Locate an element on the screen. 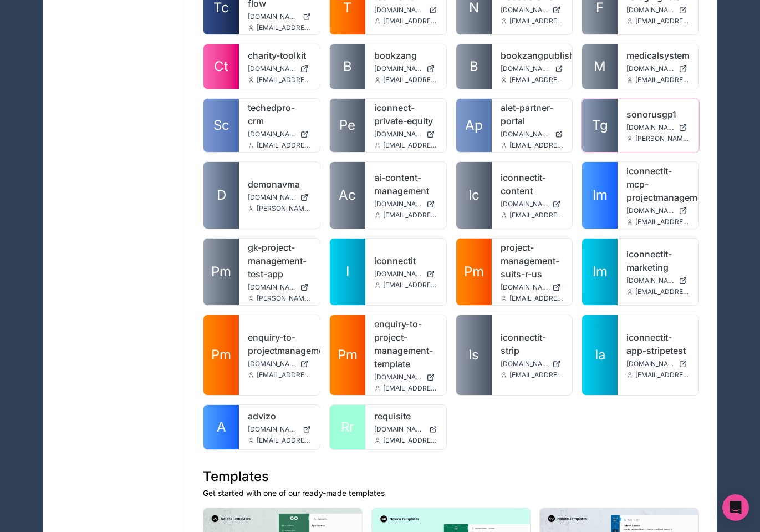 This screenshot has height=532, width=760. span: Is is located at coordinates (474, 355).